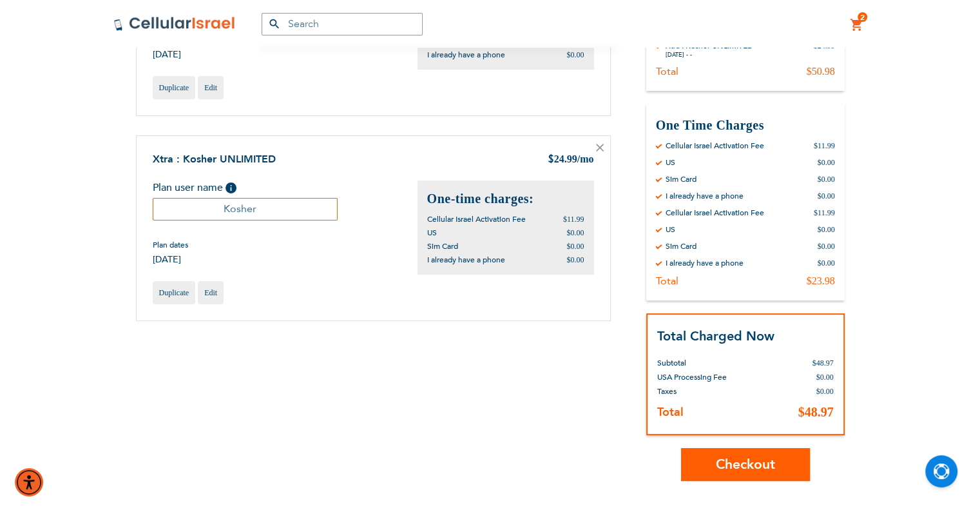 Image resolution: width=980 pixels, height=510 pixels. Describe the element at coordinates (476, 219) in the screenshot. I see `span: Cellular Israel Activation Fee` at that location.